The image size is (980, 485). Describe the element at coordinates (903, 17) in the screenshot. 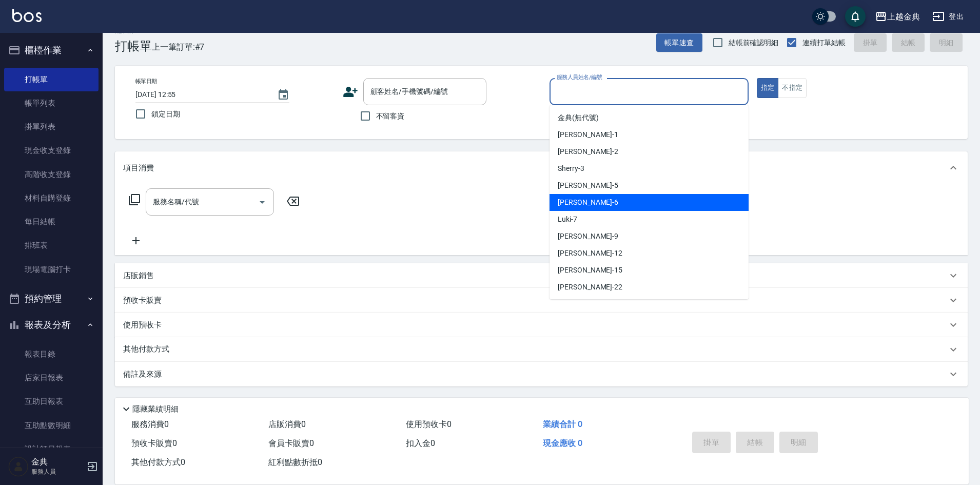

I see `div: 上越金典` at that location.